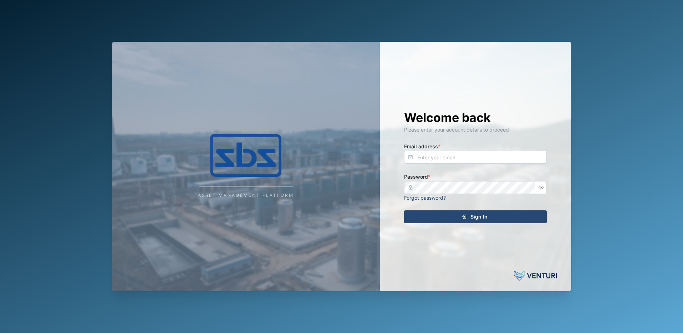 This screenshot has height=333, width=683. Describe the element at coordinates (476, 130) in the screenshot. I see `div: Please enter your account details to proceed` at that location.